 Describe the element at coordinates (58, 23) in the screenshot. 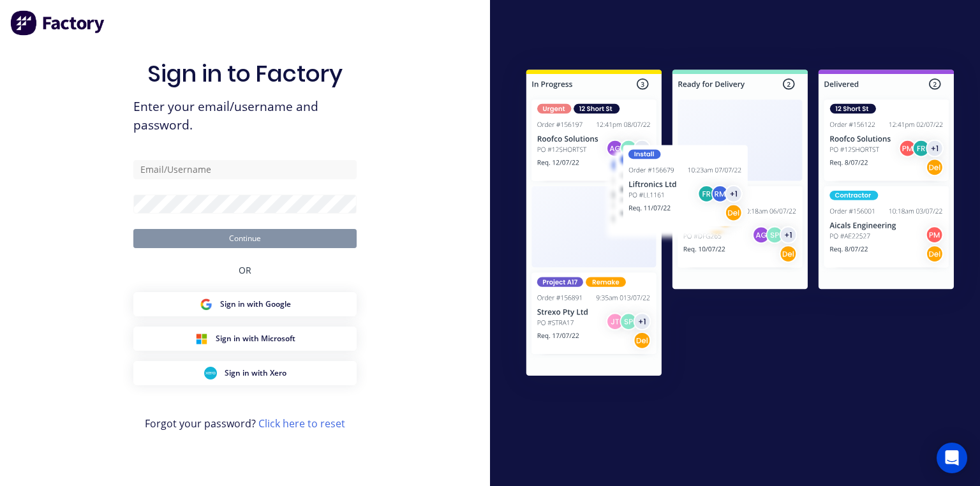

I see `img: Factory` at that location.